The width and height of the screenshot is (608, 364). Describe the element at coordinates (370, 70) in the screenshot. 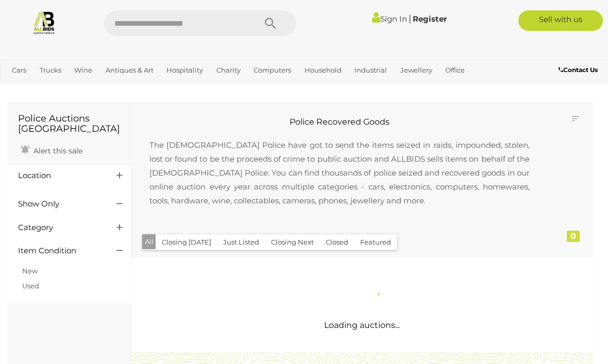

I see `a: Industrial` at that location.